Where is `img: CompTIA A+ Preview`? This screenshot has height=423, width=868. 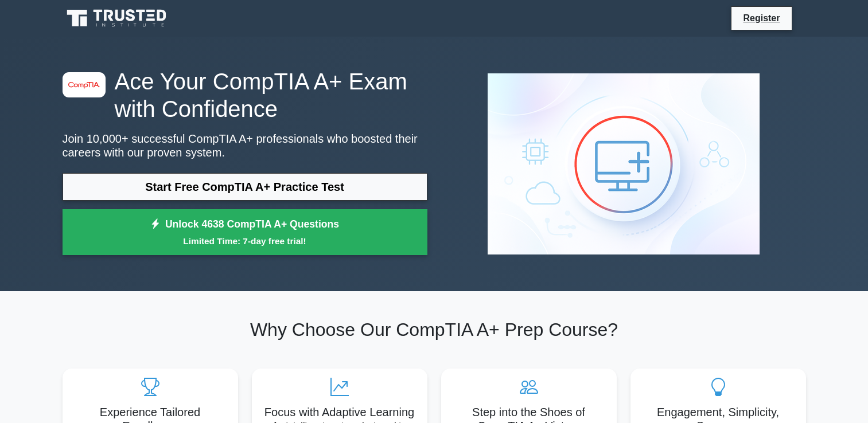 img: CompTIA A+ Preview is located at coordinates (623, 164).